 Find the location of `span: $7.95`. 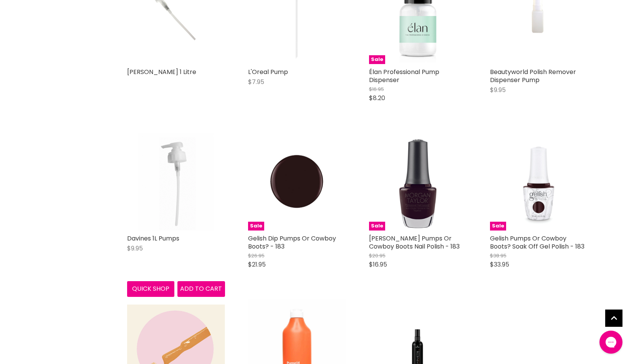

span: $7.95 is located at coordinates (256, 82).